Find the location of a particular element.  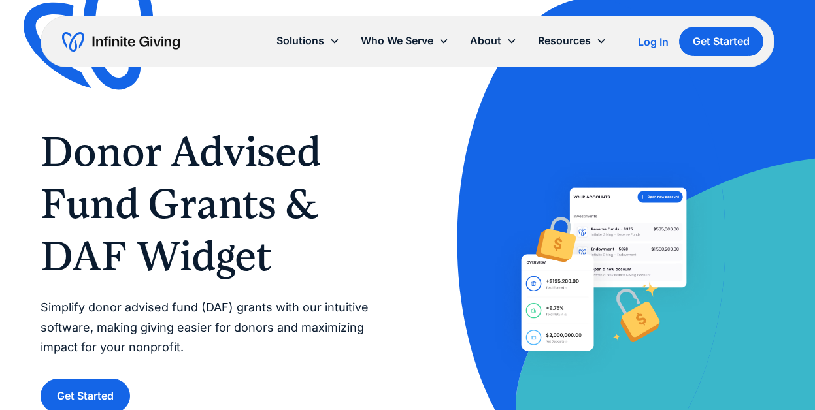

a: Get Started is located at coordinates (720, 41).